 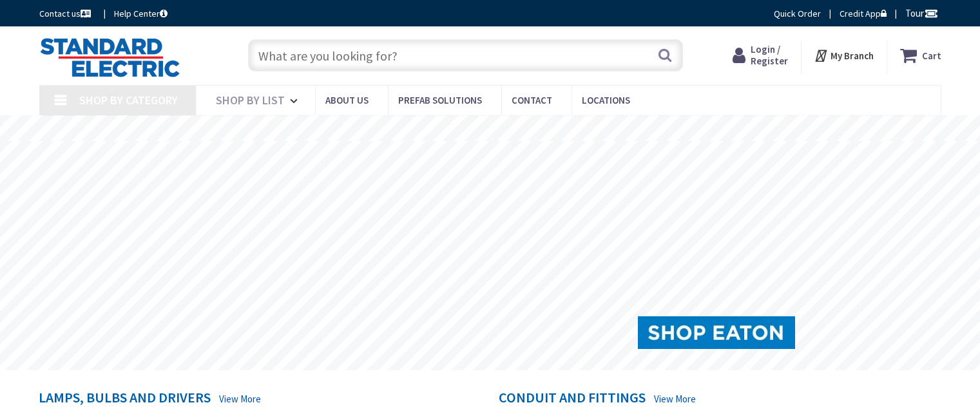 What do you see at coordinates (125, 399) in the screenshot?
I see `h4: Lamps, Bulbs and Drivers` at bounding box center [125, 399].